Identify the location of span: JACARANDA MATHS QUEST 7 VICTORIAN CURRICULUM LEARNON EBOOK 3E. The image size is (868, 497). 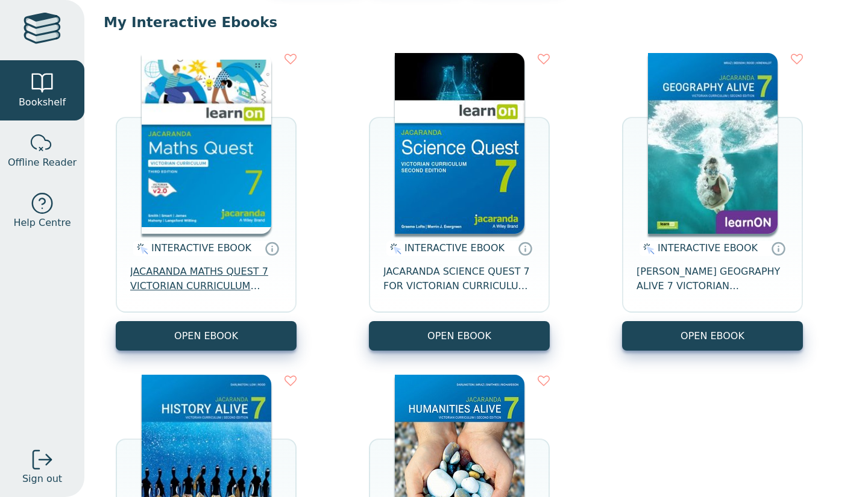
(206, 279).